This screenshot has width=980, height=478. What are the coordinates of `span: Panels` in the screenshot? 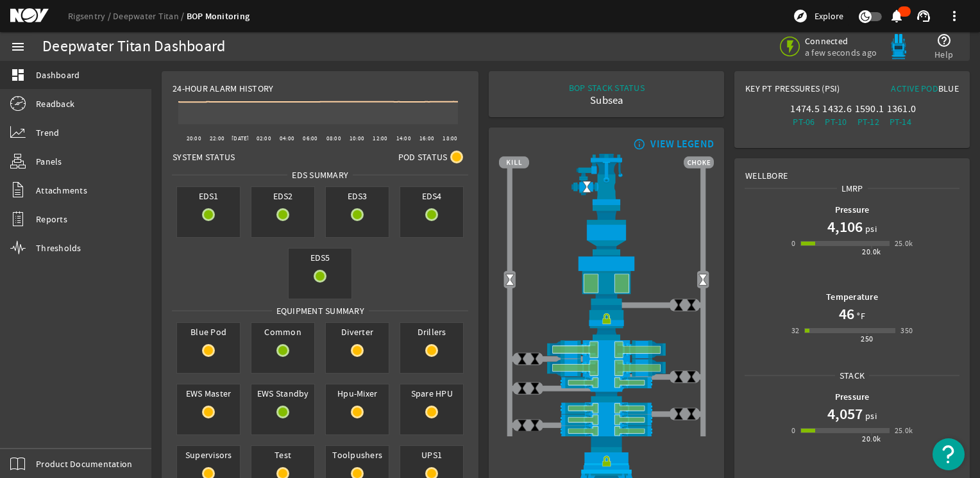 It's located at (49, 162).